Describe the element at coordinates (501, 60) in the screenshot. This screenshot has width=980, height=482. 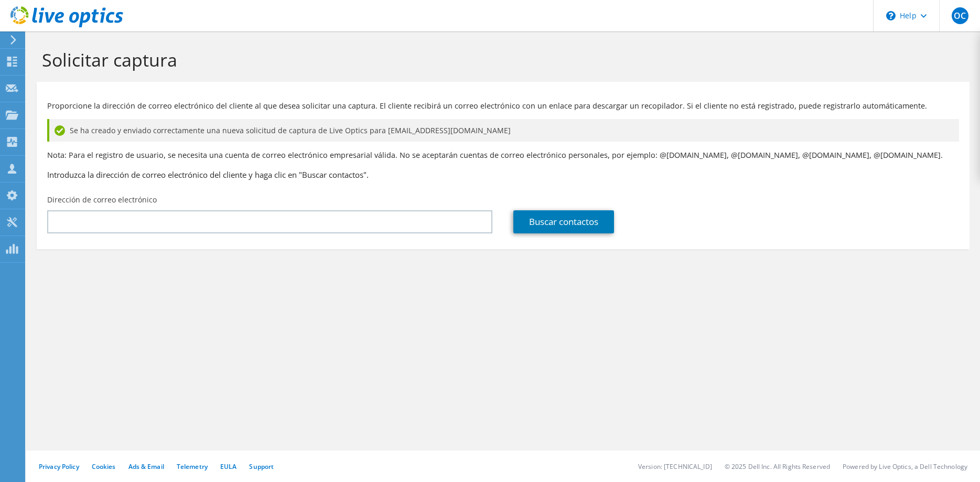
I see `h1: Solicitar captura` at that location.